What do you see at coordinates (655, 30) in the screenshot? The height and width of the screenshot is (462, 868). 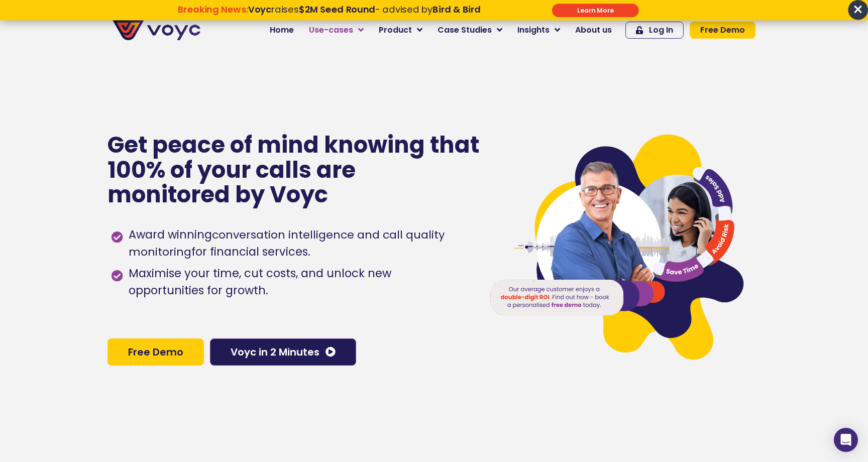 I see `a: Log In` at bounding box center [655, 30].